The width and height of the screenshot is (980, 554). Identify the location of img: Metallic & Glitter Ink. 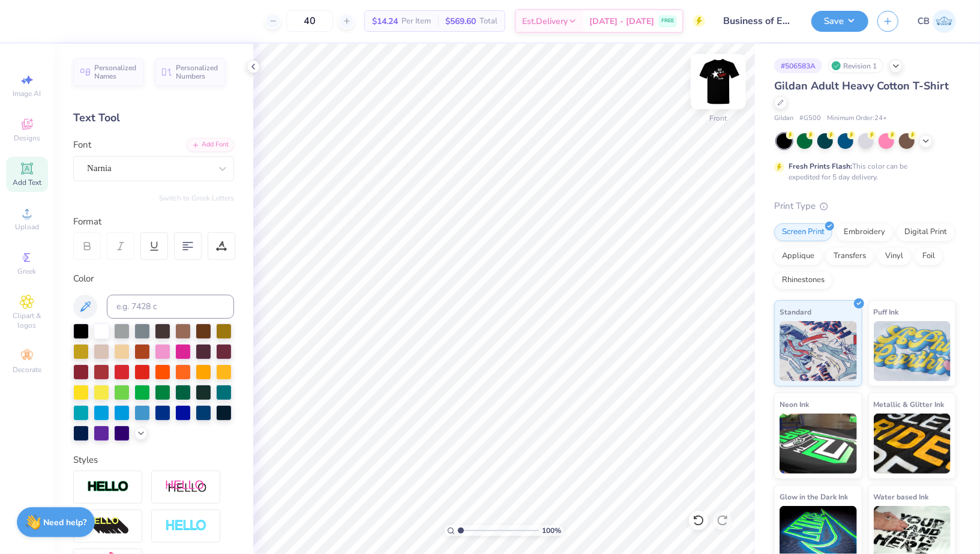
(912, 443).